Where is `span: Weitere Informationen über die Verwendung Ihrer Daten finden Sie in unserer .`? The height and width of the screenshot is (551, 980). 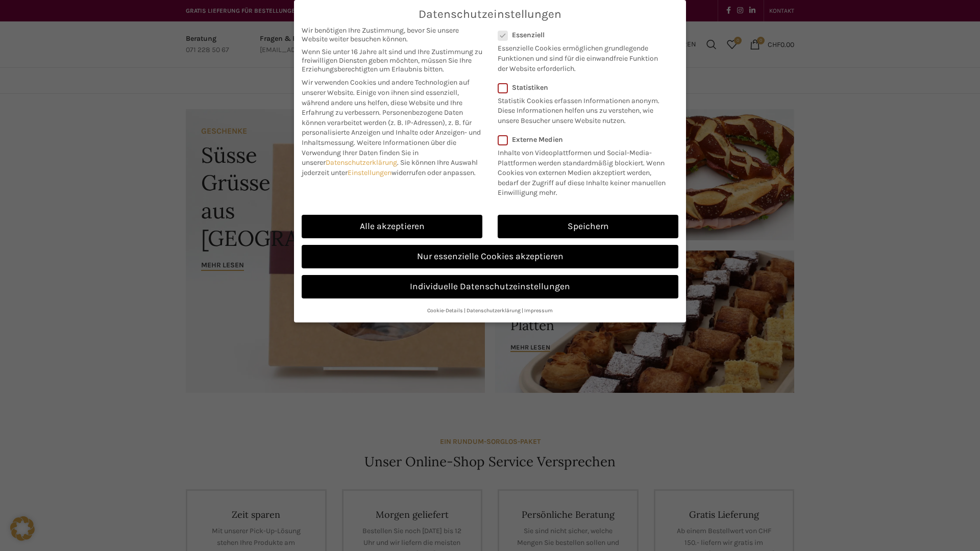 span: Weitere Informationen über die Verwendung Ihrer Daten finden Sie in unserer . is located at coordinates (379, 152).